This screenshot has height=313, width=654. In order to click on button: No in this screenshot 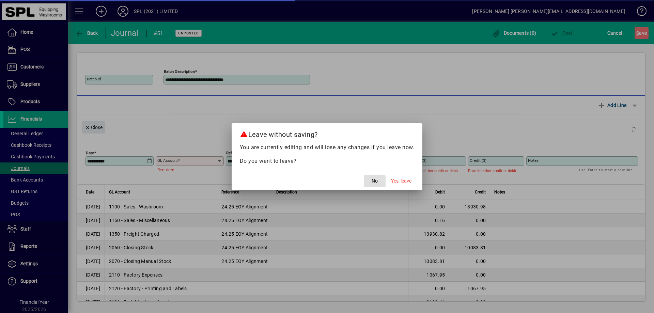, I will do `click(374, 181)`.